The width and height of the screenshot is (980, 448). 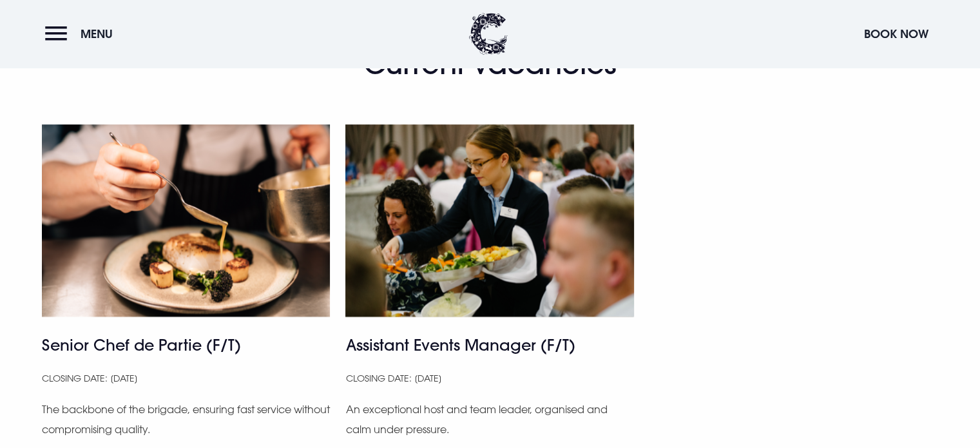 What do you see at coordinates (489, 34) in the screenshot?
I see `img: Clandeboye Lodge` at bounding box center [489, 34].